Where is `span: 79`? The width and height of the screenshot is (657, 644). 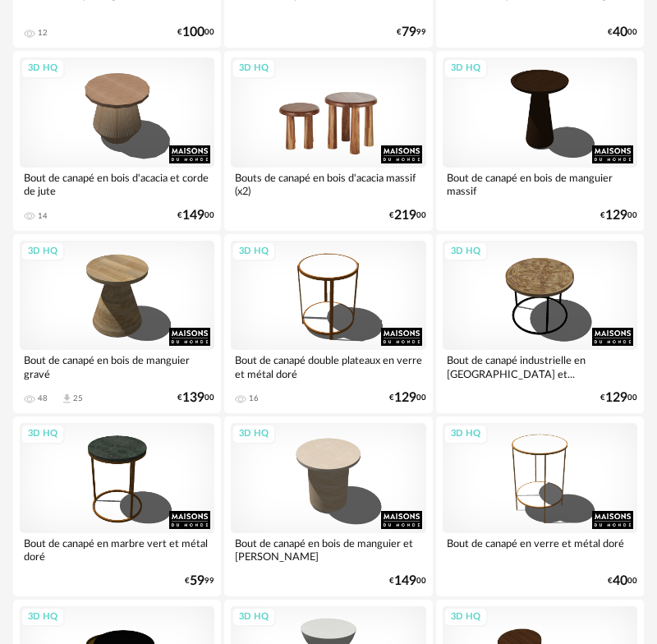
span: 79 is located at coordinates (409, 32).